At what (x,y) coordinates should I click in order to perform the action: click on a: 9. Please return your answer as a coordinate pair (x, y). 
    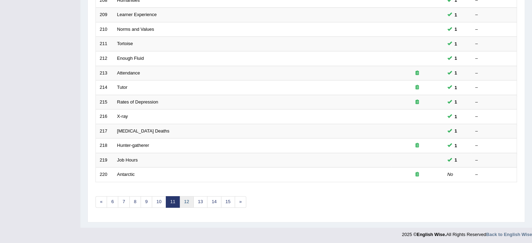
    Looking at the image, I should click on (146, 202).